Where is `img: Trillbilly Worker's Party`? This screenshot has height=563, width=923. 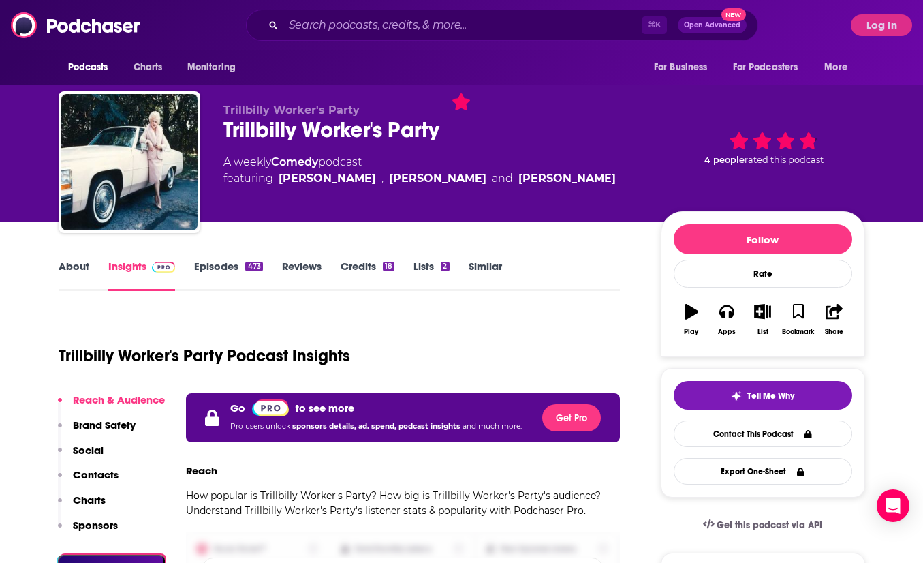
img: Trillbilly Worker's Party is located at coordinates (129, 162).